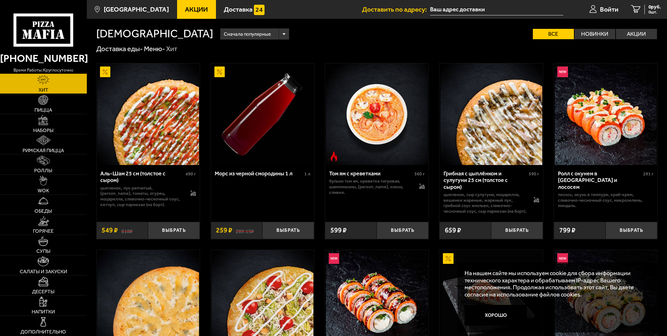 This screenshot has width=667, height=336. I want to click on span: 0 шт., so click(655, 12).